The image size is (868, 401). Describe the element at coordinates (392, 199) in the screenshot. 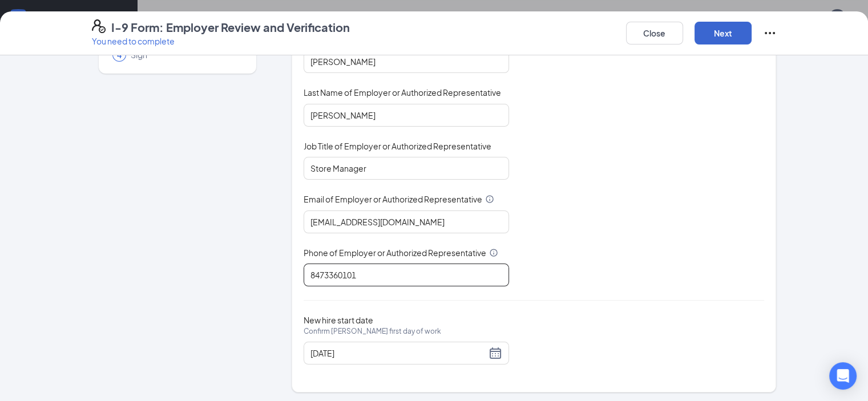

I see `span: Email of Employer or Authorized Representative` at that location.